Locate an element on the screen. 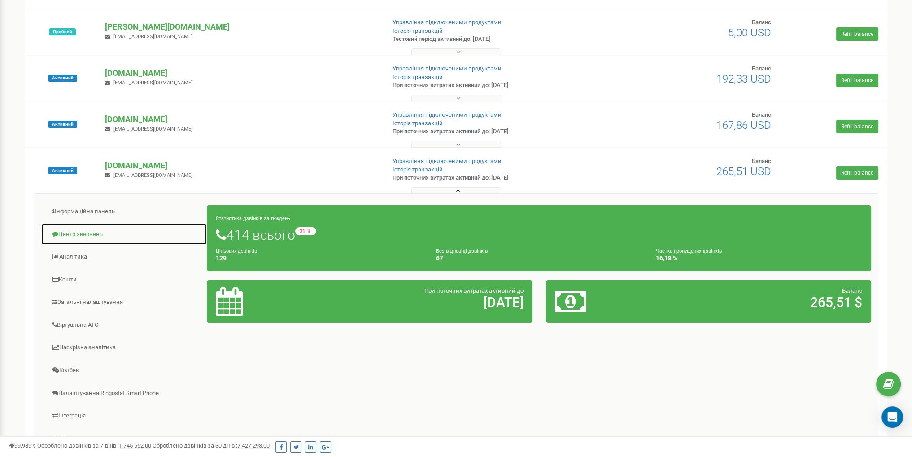 Image resolution: width=912 pixels, height=457 pixels. span: 167,86 USD is located at coordinates (744, 125).